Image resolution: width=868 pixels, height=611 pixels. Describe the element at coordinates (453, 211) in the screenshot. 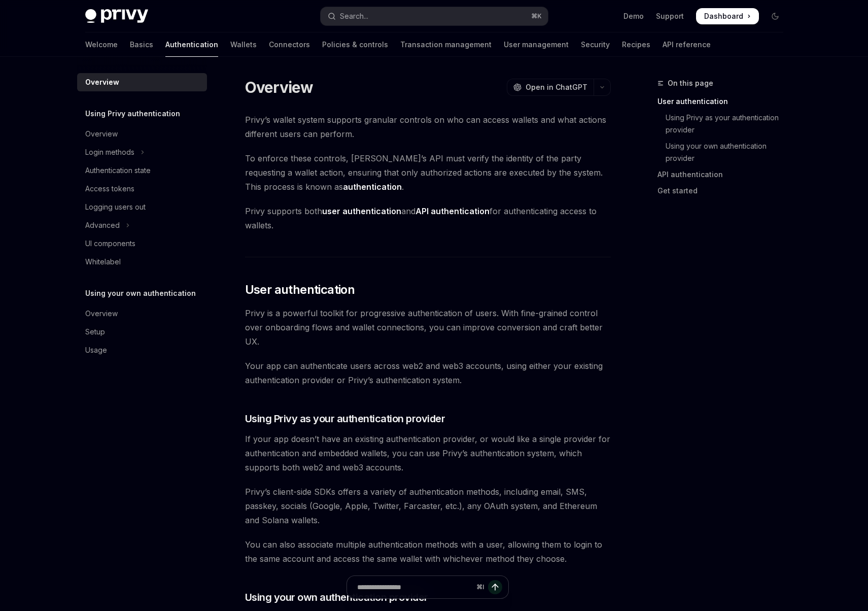

I see `strong: API authentication` at that location.